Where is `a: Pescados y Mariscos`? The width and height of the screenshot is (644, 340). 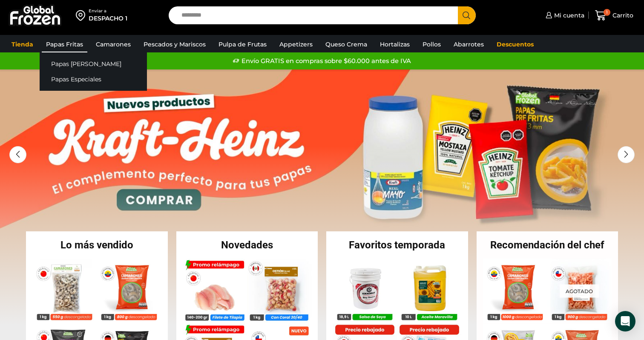
a: Pescados y Mariscos is located at coordinates (175, 44).